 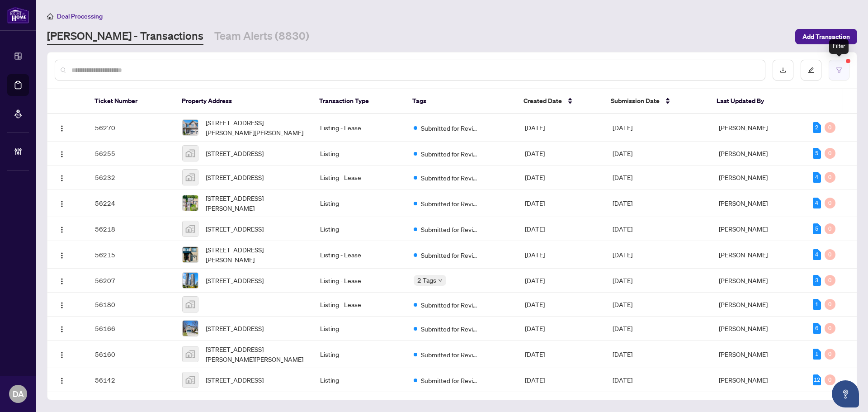 What do you see at coordinates (132, 203) in the screenshot?
I see `td: 56224` at bounding box center [132, 203].